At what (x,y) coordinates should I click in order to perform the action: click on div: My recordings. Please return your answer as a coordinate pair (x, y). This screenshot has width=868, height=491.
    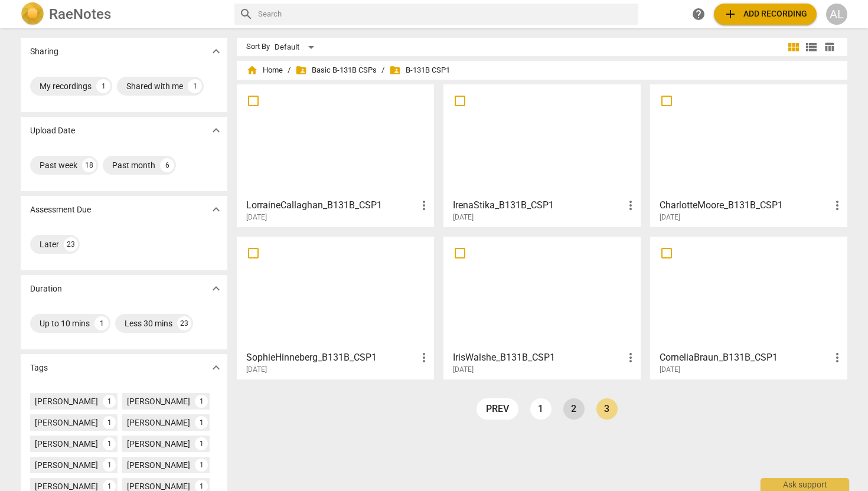
    Looking at the image, I should click on (65, 86).